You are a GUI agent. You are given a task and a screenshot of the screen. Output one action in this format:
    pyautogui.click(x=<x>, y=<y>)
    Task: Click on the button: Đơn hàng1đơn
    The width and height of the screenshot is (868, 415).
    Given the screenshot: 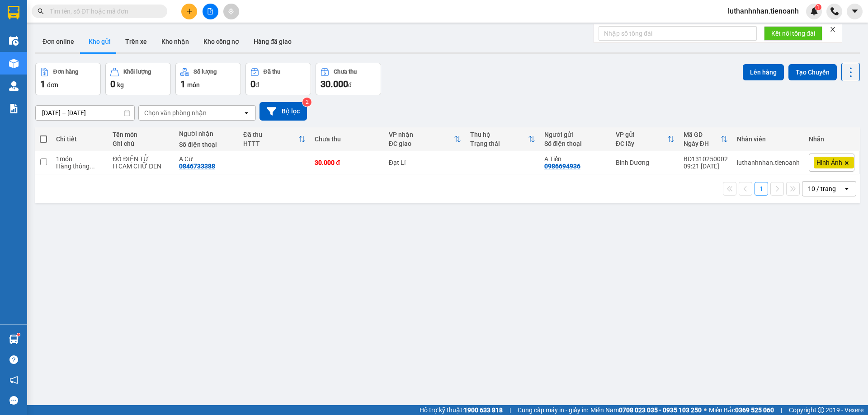 What is the action you would take?
    pyautogui.click(x=68, y=79)
    